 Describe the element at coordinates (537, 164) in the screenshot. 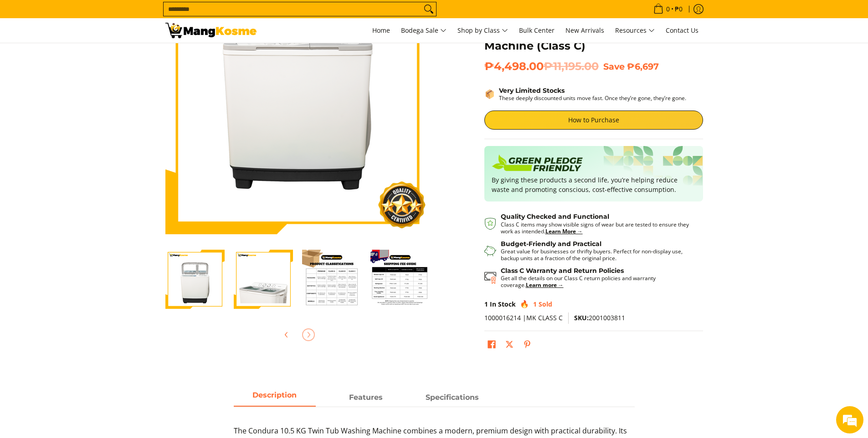

I see `img: Badge sustainability green pledge friendly` at that location.